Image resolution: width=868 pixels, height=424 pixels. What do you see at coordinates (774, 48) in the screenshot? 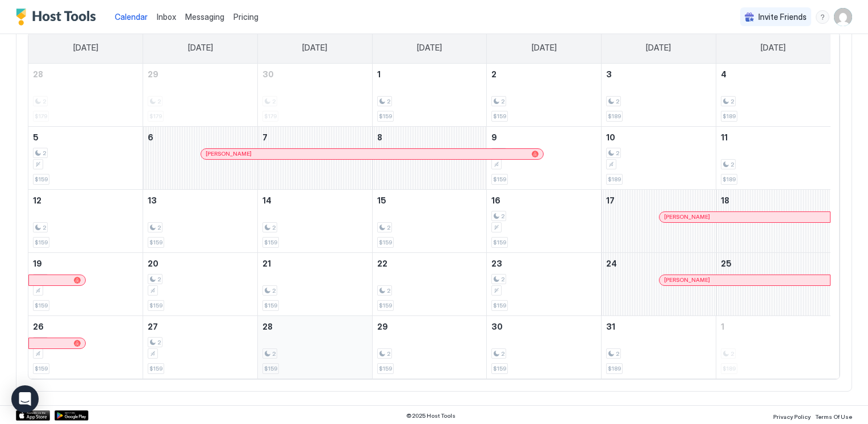
I see `a: Saturday` at bounding box center [774, 48].